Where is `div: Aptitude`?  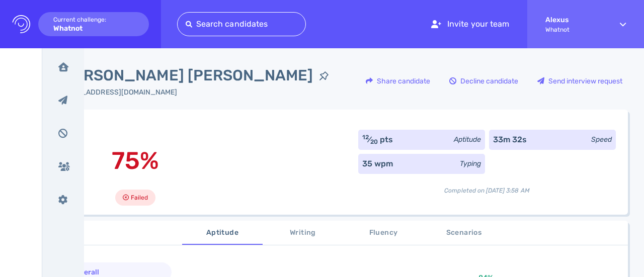
div: Aptitude is located at coordinates (468, 139).